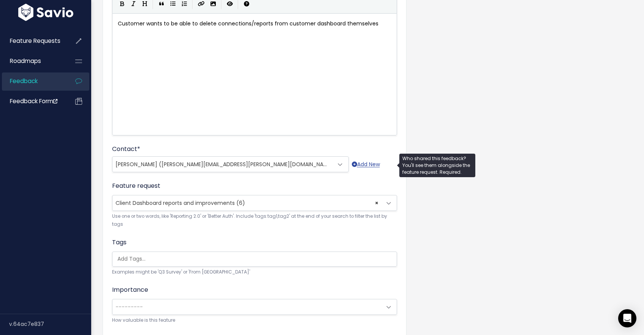 The width and height of the screenshot is (644, 335). What do you see at coordinates (119, 242) in the screenshot?
I see `label: Tags` at bounding box center [119, 242].